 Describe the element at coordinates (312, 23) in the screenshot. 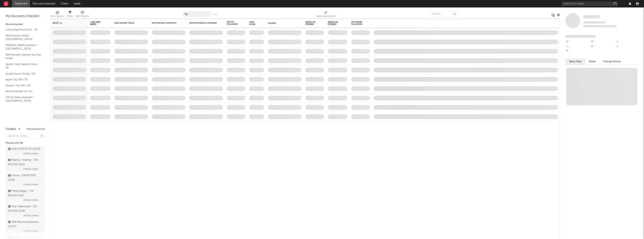

I see `span: Weekly US Streams` at that location.